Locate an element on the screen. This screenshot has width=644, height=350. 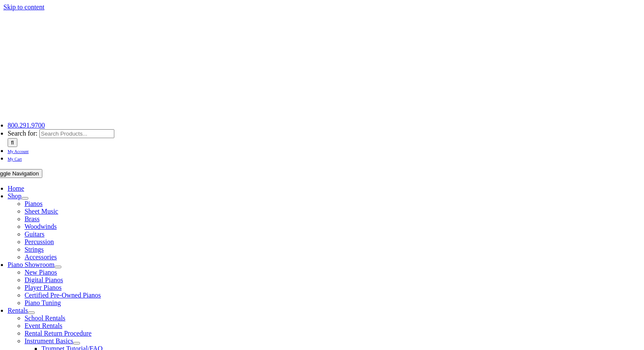
a: Event Rentals is located at coordinates (43, 325).